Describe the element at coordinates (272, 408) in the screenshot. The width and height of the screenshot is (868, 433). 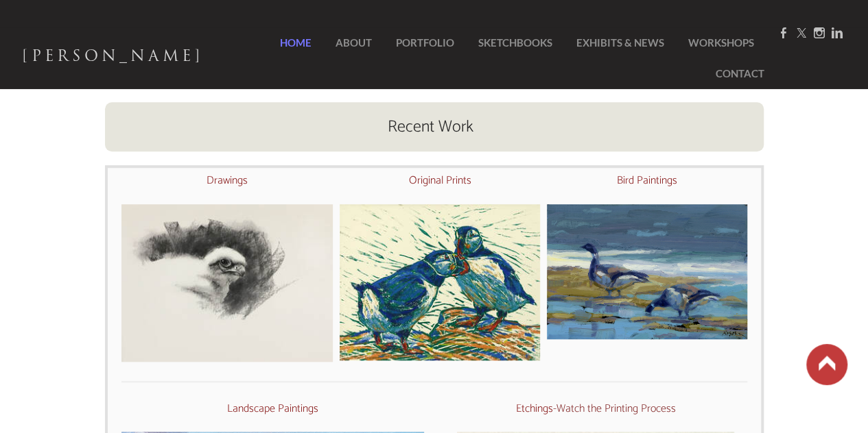
I see `font: Landscape Paintings` at that location.